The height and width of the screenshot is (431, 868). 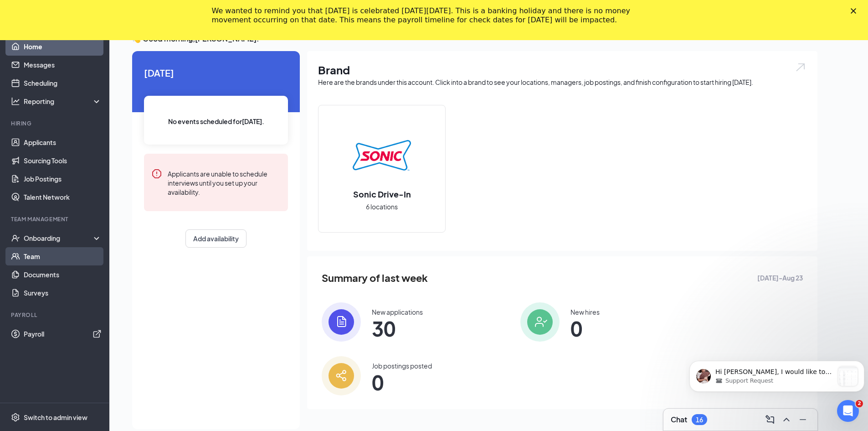 I want to click on button: Minimize, so click(x=804, y=420).